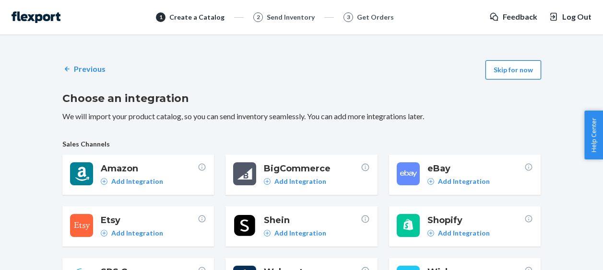  Describe the element at coordinates (312, 221) in the screenshot. I see `span: Shein` at that location.